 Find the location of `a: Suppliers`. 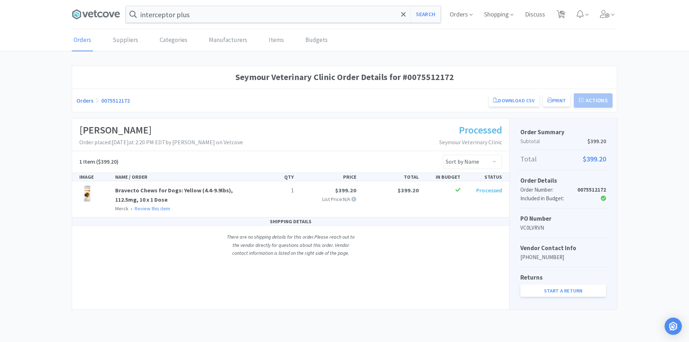

a: Suppliers is located at coordinates (125, 40).